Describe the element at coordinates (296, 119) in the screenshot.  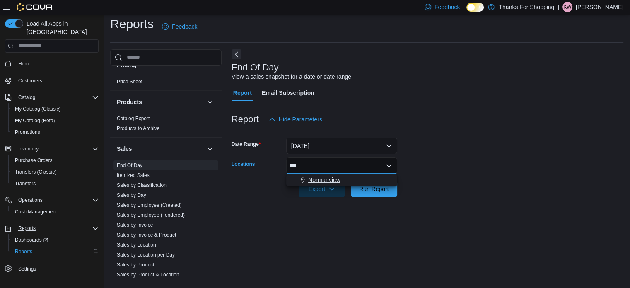
I see `button: Hide Parameters` at that location.